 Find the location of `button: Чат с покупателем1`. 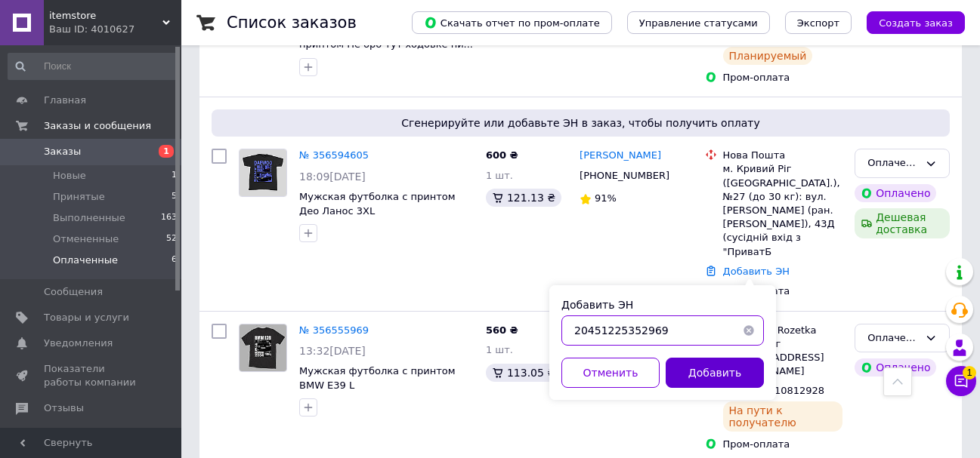

button: Чат с покупателем1 is located at coordinates (961, 382).